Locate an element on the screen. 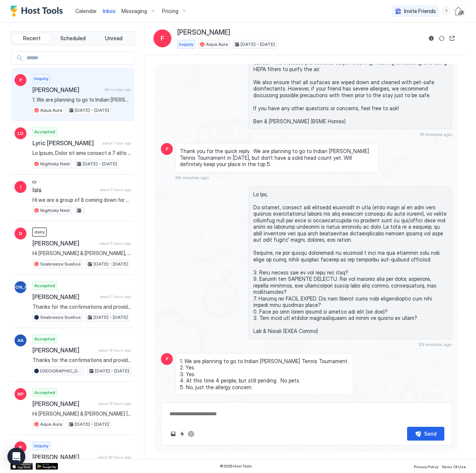 Image resolution: width=476 pixels, height=473 pixels. div: User profile is located at coordinates (460, 11).